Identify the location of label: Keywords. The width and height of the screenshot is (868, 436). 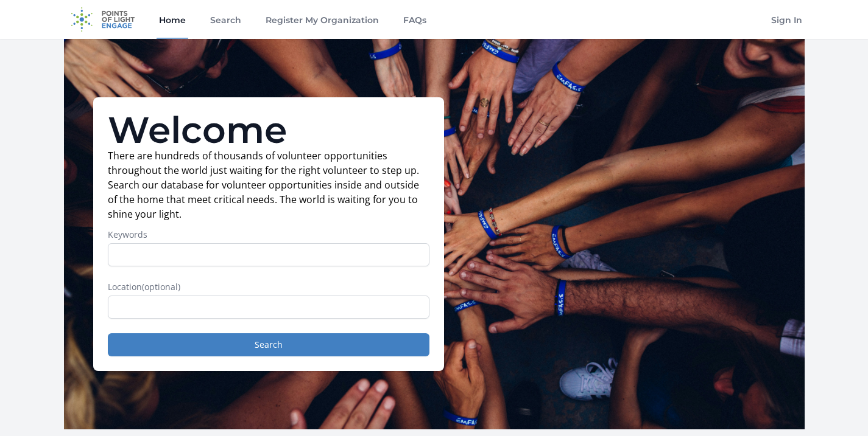
(269, 235).